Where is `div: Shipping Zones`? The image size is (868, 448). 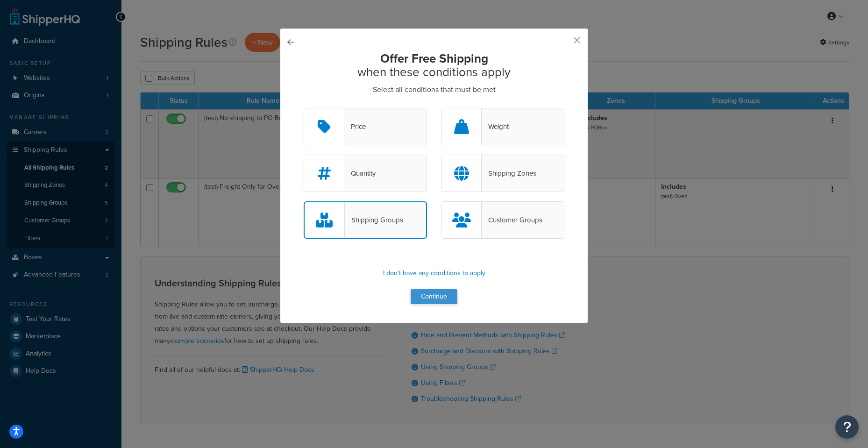 div: Shipping Zones is located at coordinates (508, 173).